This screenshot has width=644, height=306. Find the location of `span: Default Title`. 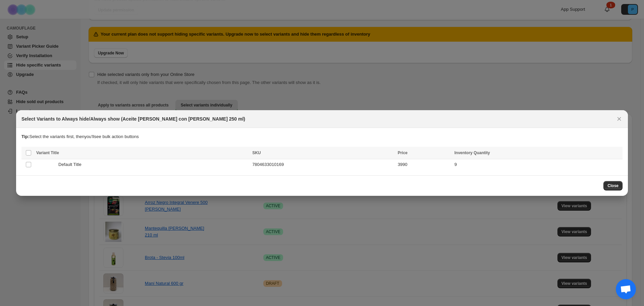

span: Default Title is located at coordinates (72, 165).